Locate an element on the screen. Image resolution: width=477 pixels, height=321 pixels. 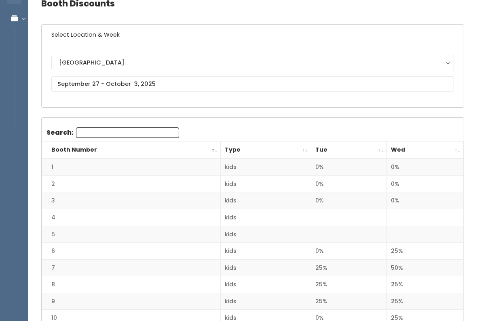
td: 1 is located at coordinates (131, 167).